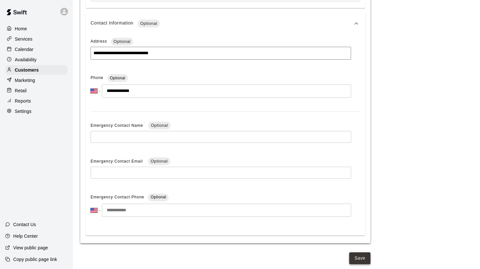 The width and height of the screenshot is (480, 269). I want to click on p: View public page, so click(31, 248).